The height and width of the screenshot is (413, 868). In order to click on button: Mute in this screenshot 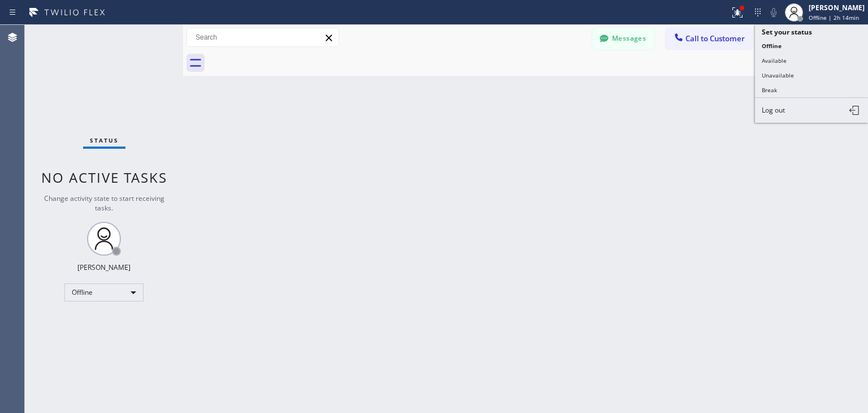, I will do `click(773, 12)`.